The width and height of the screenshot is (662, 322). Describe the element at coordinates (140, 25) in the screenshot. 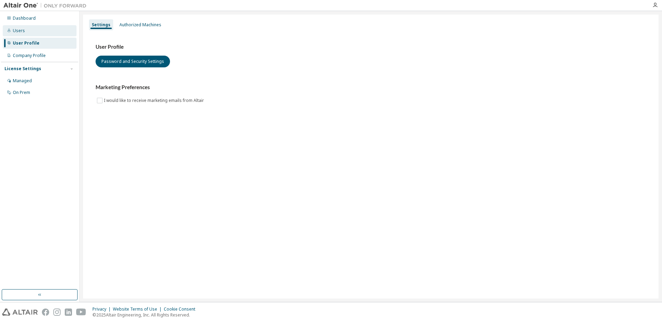

I see `div: Authorized Machines` at that location.